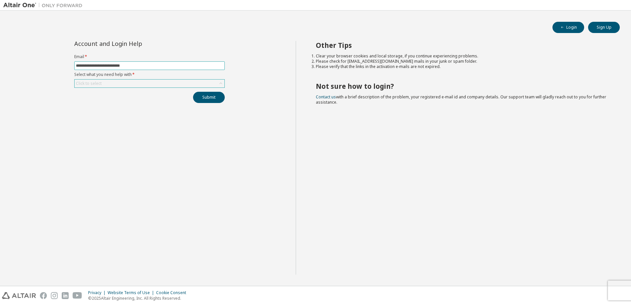 The width and height of the screenshot is (631, 305). I want to click on img: youtube.svg, so click(77, 295).